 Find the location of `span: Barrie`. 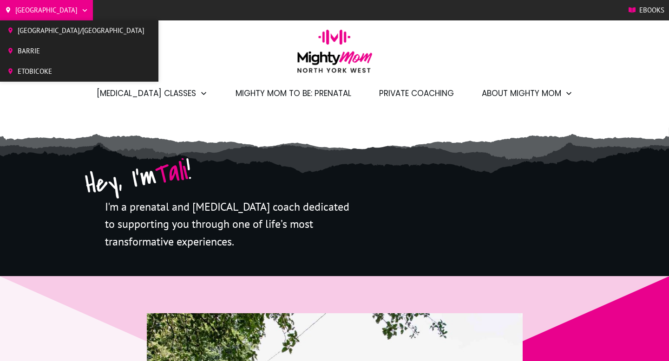

span: Barrie is located at coordinates (81, 51).